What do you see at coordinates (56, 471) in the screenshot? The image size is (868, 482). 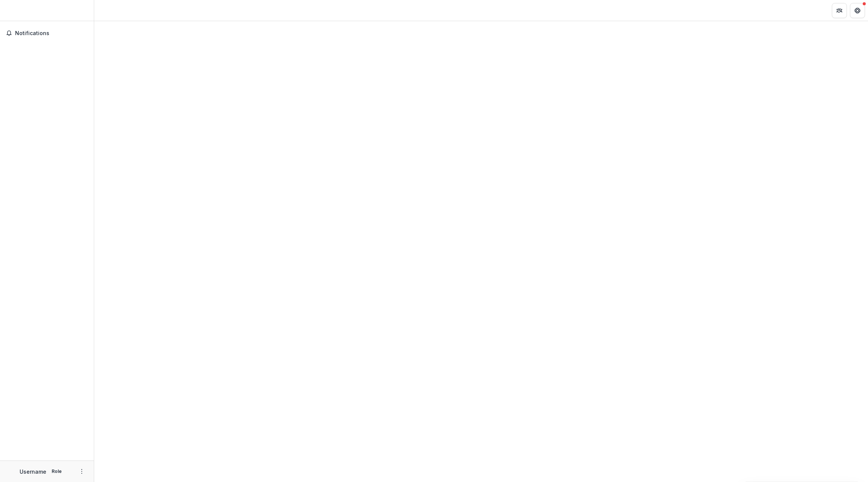 I see `p: Role` at bounding box center [56, 471].